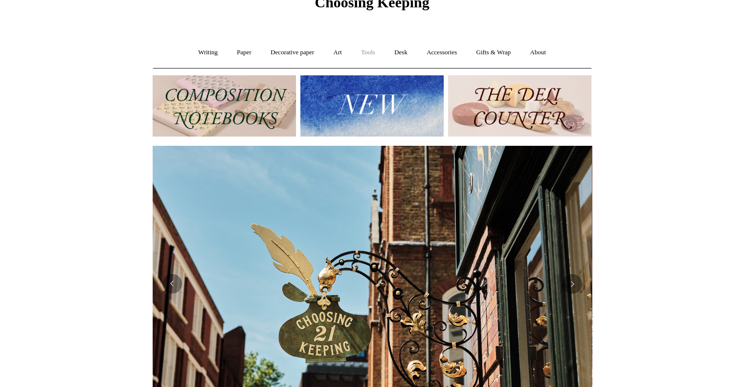 The width and height of the screenshot is (744, 387). Describe the element at coordinates (172, 284) in the screenshot. I see `button: Previous` at that location.